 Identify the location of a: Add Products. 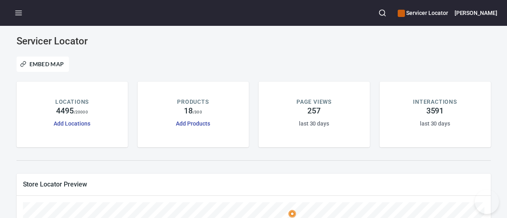
(193, 124).